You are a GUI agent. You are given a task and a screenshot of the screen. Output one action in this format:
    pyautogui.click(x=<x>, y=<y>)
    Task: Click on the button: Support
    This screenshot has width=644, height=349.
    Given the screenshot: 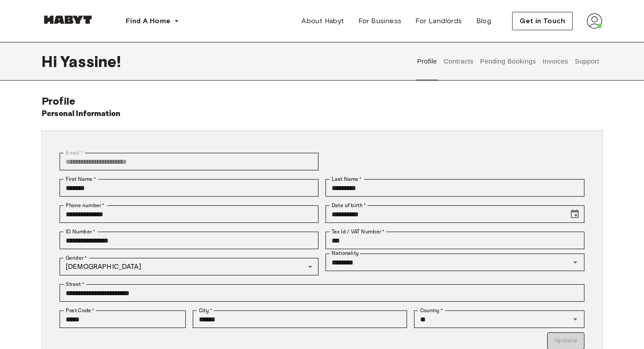 What is the action you would take?
    pyautogui.click(x=587, y=61)
    